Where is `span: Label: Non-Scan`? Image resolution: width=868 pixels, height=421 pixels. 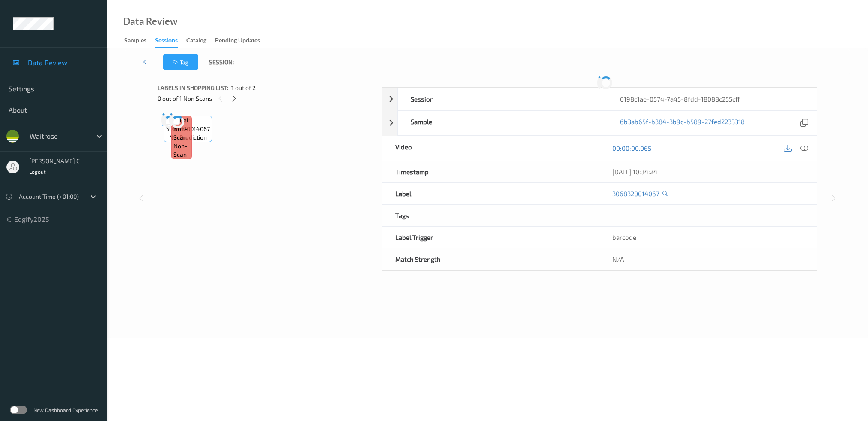
span: Label: Non-Scan is located at coordinates (181, 129).